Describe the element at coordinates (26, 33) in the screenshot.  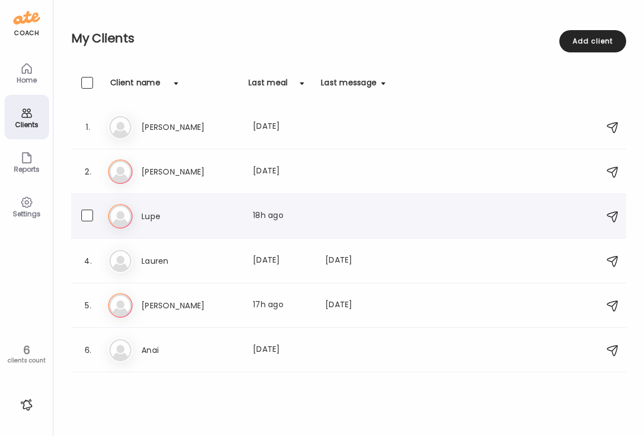
I see `div: coach` at that location.